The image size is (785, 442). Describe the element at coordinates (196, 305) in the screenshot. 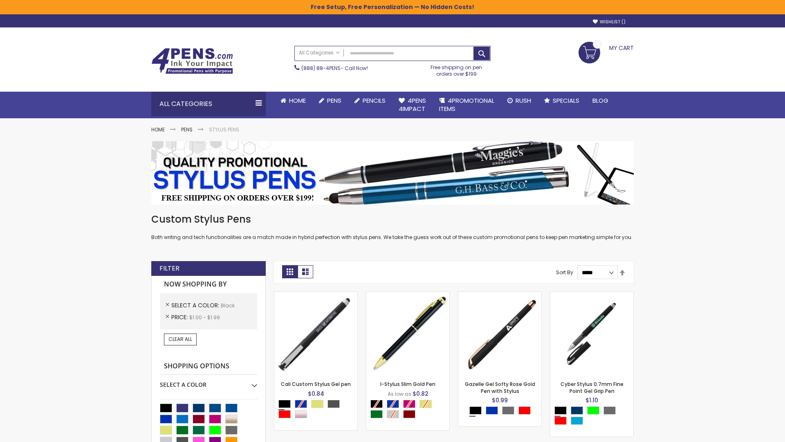

I see `span: Select A Color` at that location.